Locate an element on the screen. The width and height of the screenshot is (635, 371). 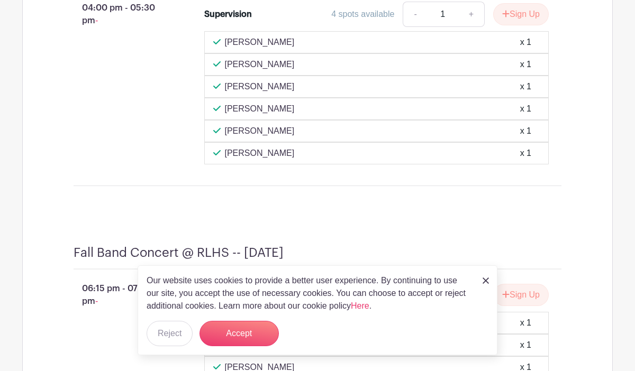
button: Reject is located at coordinates (169, 334).